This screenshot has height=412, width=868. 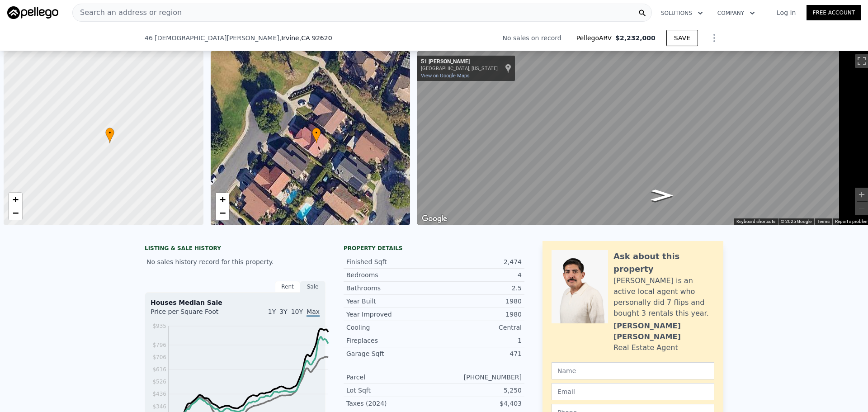 I want to click on div: Finished Sqft, so click(x=390, y=262).